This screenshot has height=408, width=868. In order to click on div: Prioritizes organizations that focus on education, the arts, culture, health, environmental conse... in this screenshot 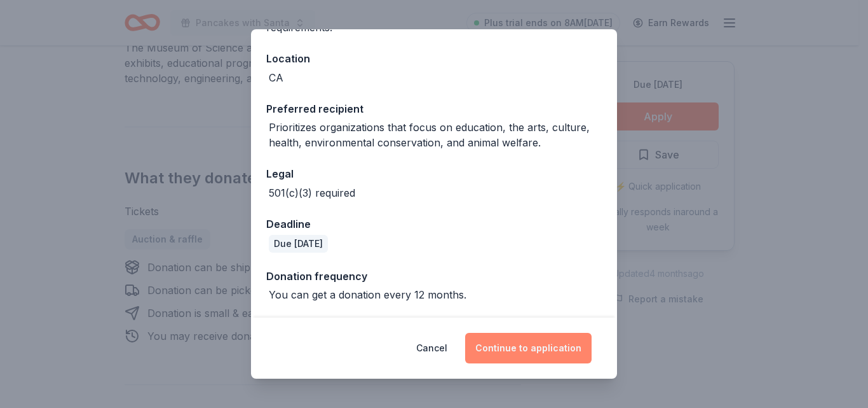, I will do `click(435, 135)`.